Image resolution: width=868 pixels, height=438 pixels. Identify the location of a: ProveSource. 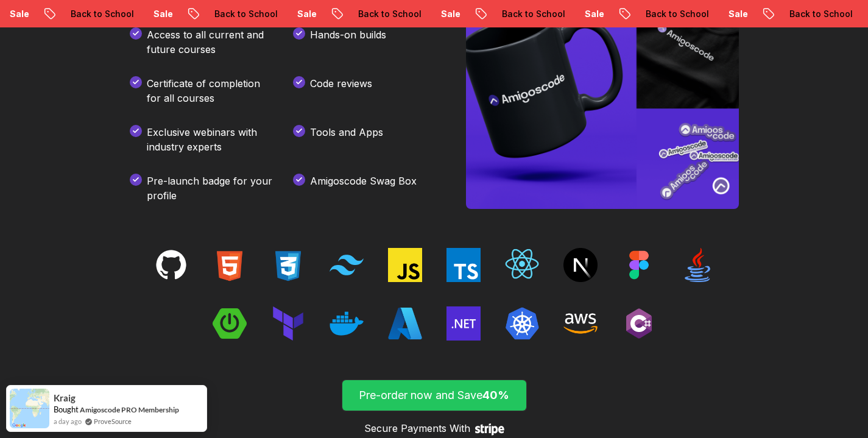
(113, 421).